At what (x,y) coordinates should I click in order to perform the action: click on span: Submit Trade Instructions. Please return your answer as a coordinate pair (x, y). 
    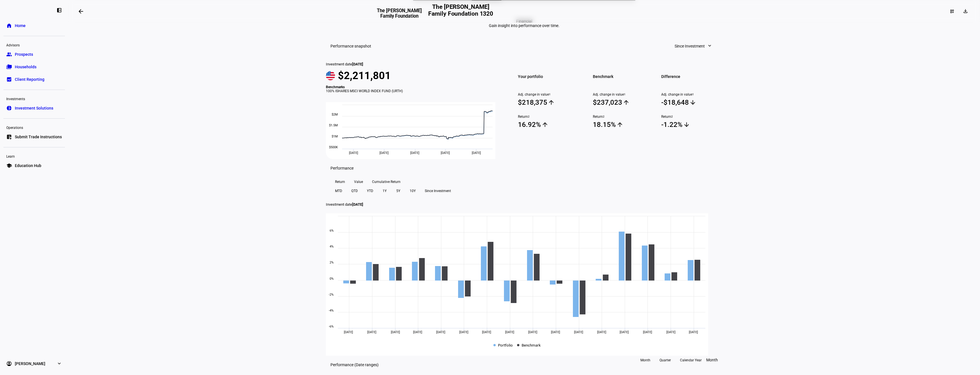
    Looking at the image, I should click on (38, 137).